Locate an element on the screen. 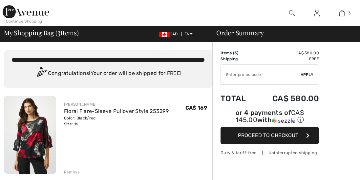  span: CAD is located at coordinates (170, 34).